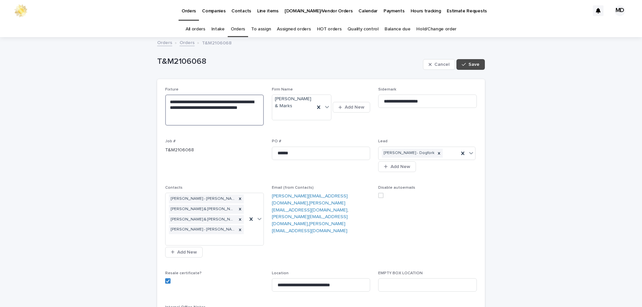  I want to click on a: Hold/Change order, so click(436, 29).